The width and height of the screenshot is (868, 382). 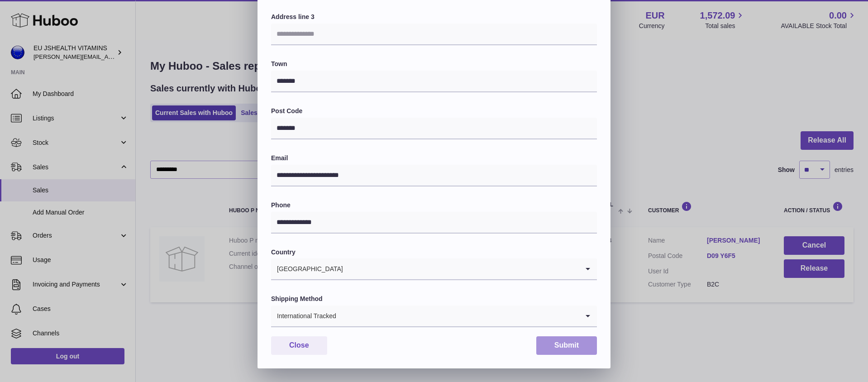 I want to click on label: Post Code, so click(x=434, y=111).